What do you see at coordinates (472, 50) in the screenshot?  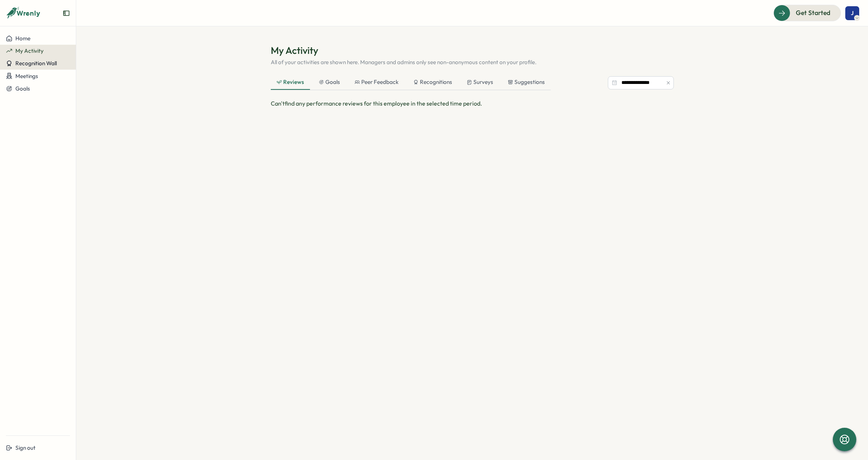 I see `h1: My Activity` at bounding box center [472, 50].